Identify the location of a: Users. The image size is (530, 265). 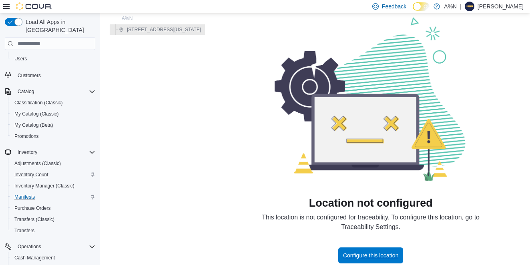
(20, 59).